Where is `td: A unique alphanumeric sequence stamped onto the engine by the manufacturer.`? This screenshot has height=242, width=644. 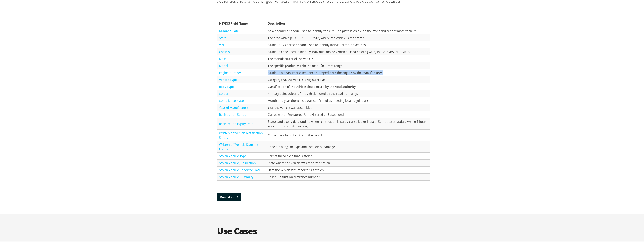 td: A unique alphanumeric sequence stamped onto the engine by the manufacturer. is located at coordinates (347, 72).